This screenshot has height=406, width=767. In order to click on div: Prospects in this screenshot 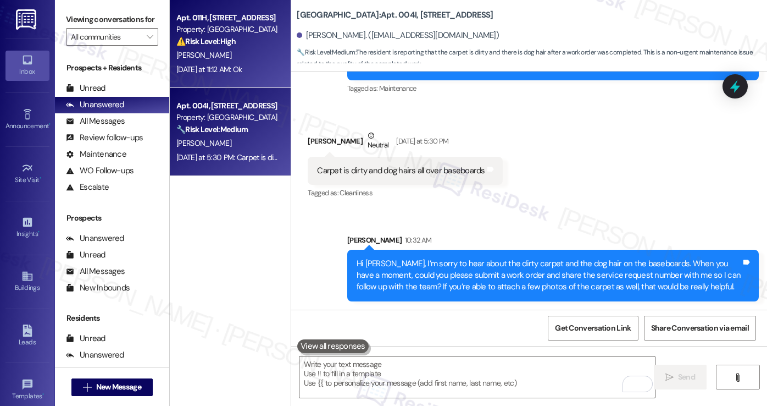, I will do `click(112, 218)`.